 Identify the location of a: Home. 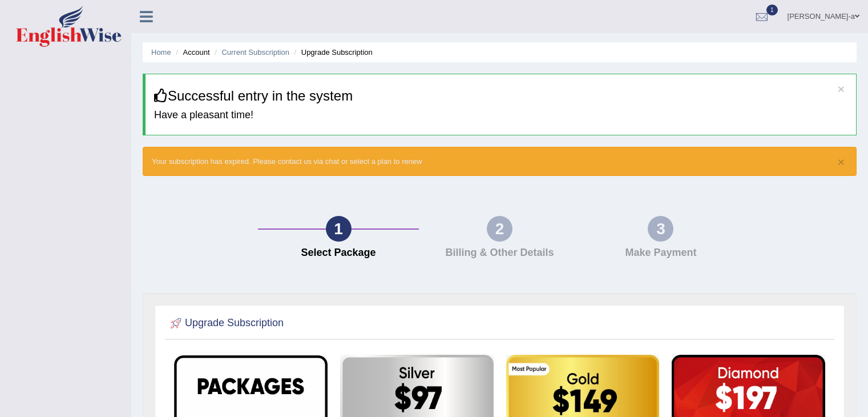
(161, 52).